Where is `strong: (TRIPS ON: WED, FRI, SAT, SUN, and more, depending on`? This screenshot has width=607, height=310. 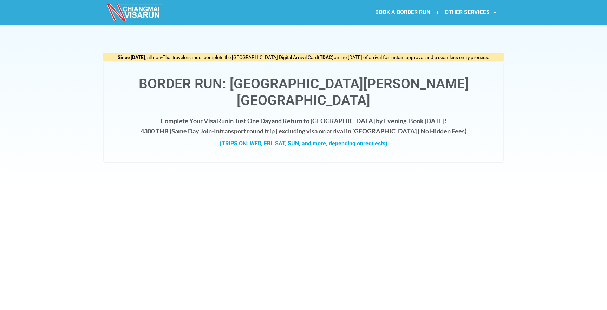
strong: (TRIPS ON: WED, FRI, SAT, SUN, and more, depending on is located at coordinates (303, 143).